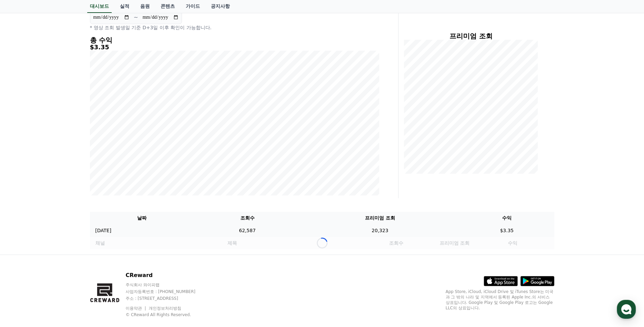 This screenshot has height=327, width=644. Describe the element at coordinates (165, 308) in the screenshot. I see `a: 개인정보처리방침` at that location.